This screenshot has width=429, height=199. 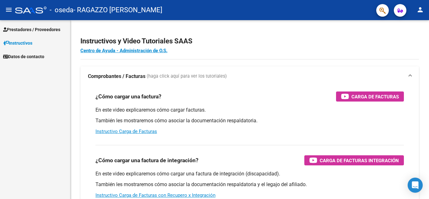 I want to click on a: Instructivo Carga de Facturas, so click(x=126, y=131).